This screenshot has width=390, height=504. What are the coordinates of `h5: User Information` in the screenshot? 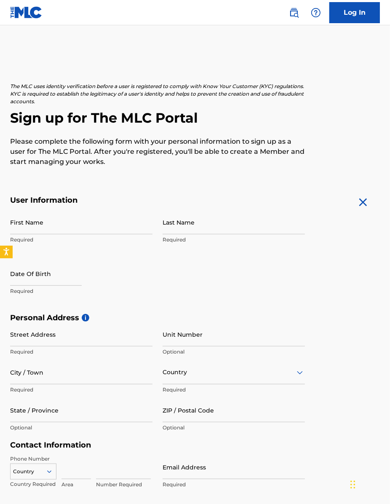 It's located at (158, 200).